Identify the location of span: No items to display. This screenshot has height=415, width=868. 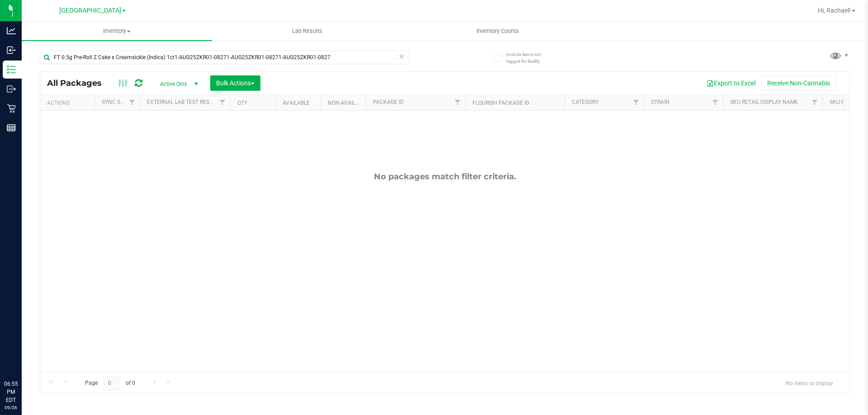
(809, 383).